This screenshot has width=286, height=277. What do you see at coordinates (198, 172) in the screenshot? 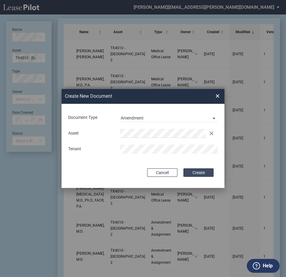
I see `button: Create` at bounding box center [198, 172].